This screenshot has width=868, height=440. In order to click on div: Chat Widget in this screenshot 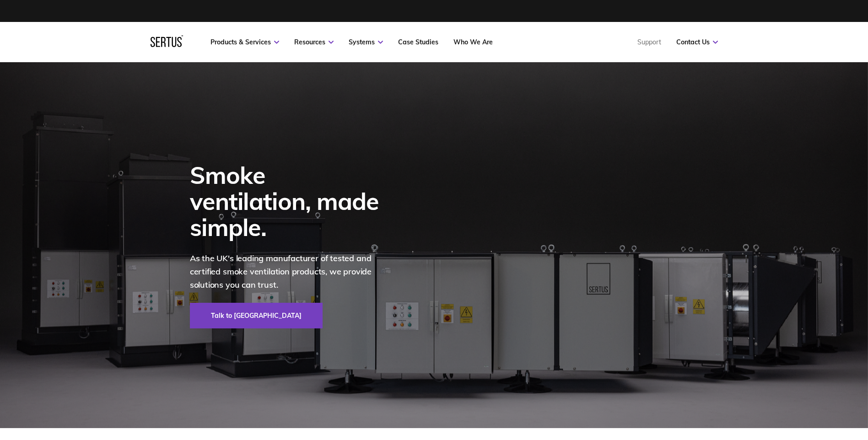, I will do `click(786, 387)`.